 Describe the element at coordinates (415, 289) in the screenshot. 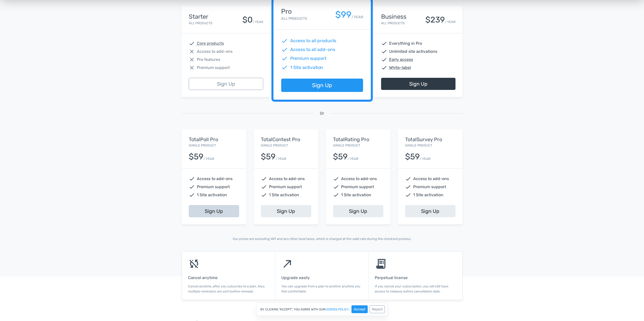

I see `p: If you cancel your subscription, you will still have access to releases before cancellation date.` at that location.